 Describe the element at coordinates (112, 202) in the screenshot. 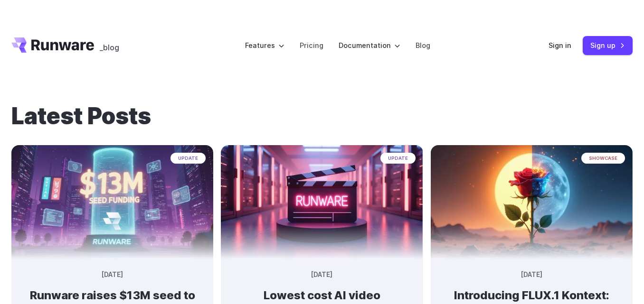

I see `img: Futuristic city scene with neon lights showing Runware announcement of $13M seed funding in large...` at that location.